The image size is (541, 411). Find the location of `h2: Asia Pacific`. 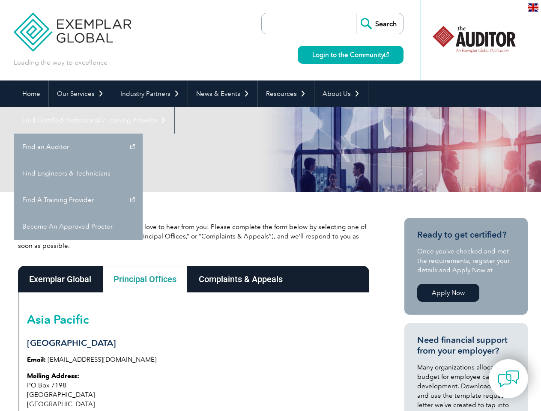

h2: Asia Pacific is located at coordinates (194, 320).